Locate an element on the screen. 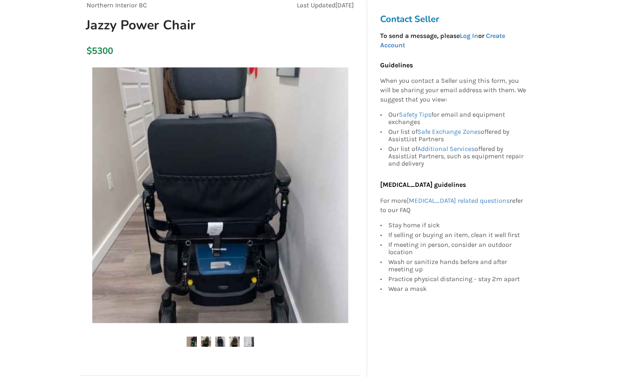  a: Additional Services is located at coordinates (446, 149).